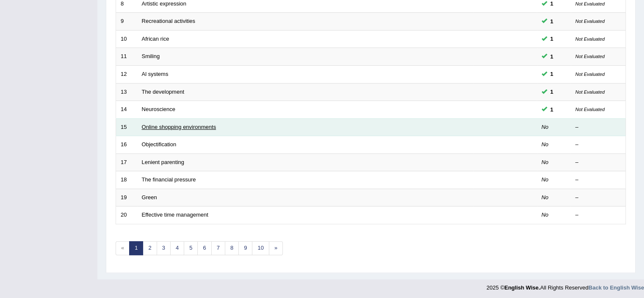  What do you see at coordinates (127, 127) in the screenshot?
I see `td: 15` at bounding box center [127, 127].